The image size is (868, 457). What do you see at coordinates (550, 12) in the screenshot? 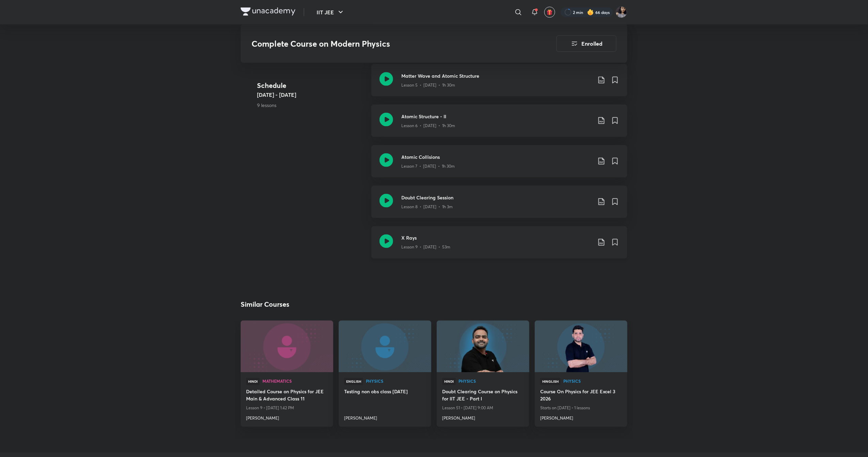
I see `button: avatar` at bounding box center [550, 12].